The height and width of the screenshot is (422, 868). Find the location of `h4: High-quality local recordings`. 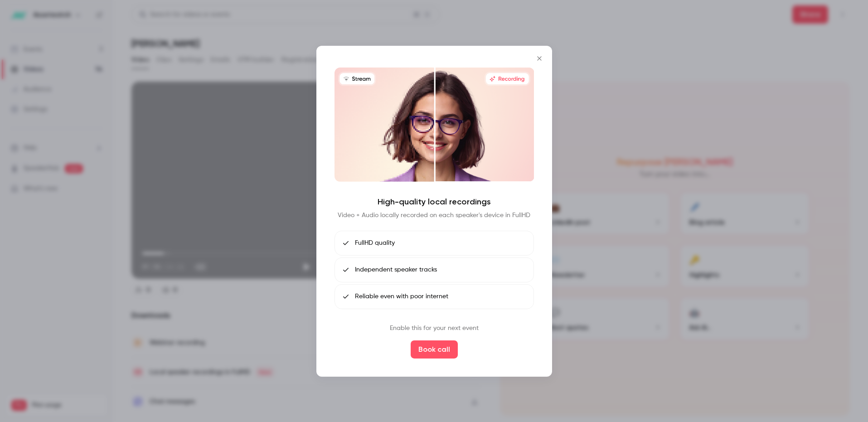

h4: High-quality local recordings is located at coordinates (434, 202).